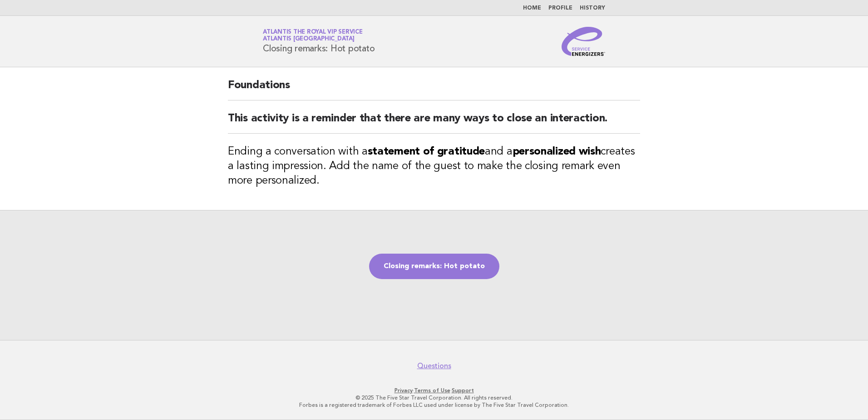 The image size is (868, 420). Describe the element at coordinates (404, 390) in the screenshot. I see `a: Privacy` at that location.